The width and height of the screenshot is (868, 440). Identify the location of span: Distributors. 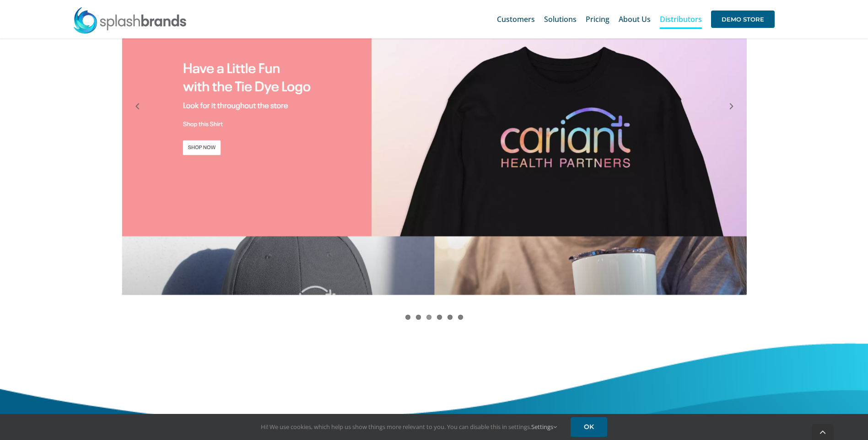
(681, 19).